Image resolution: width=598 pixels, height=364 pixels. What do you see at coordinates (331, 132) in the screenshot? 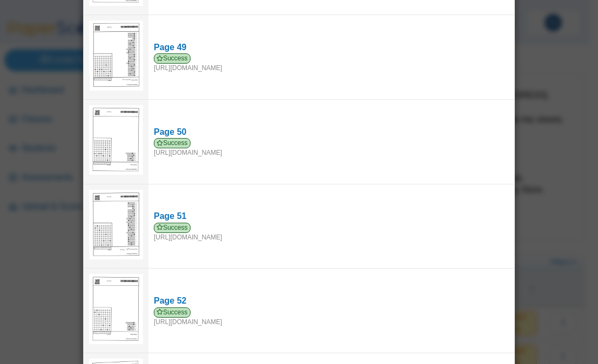
I see `div: Page 50` at bounding box center [331, 132].